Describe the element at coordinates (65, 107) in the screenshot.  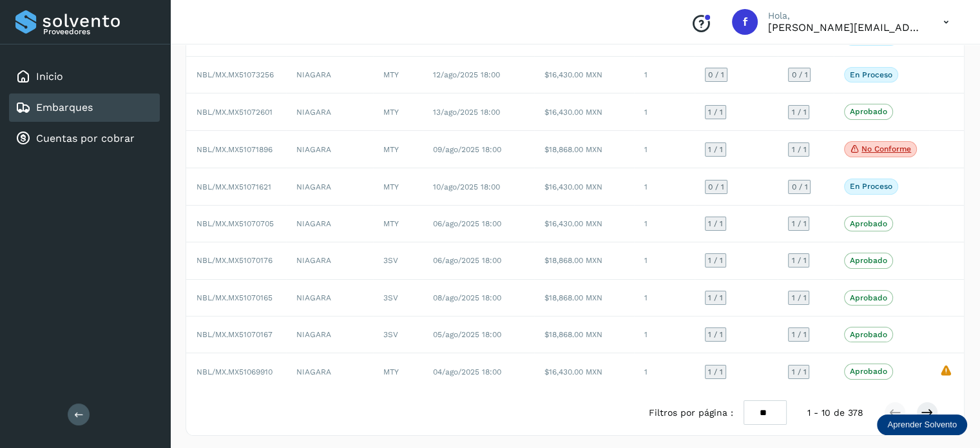
I see `a: Embarques` at that location.